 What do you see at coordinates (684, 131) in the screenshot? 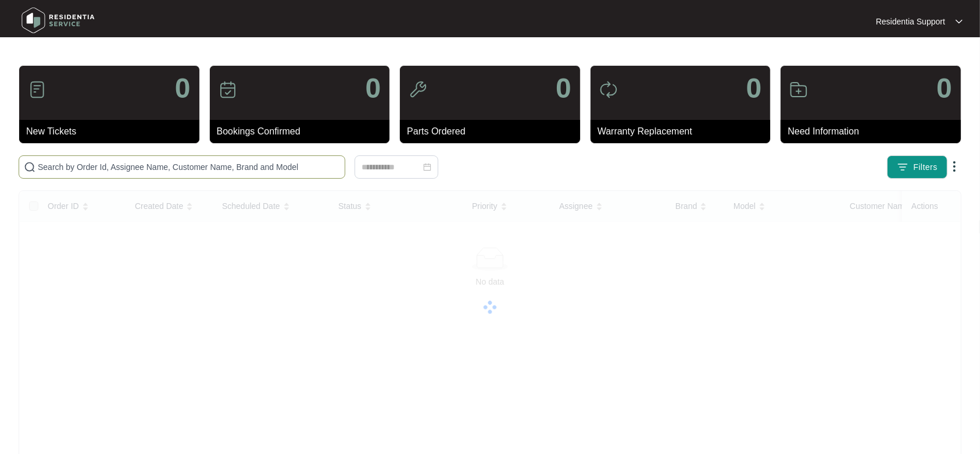
I see `p: Warranty Replacement` at bounding box center [684, 131].